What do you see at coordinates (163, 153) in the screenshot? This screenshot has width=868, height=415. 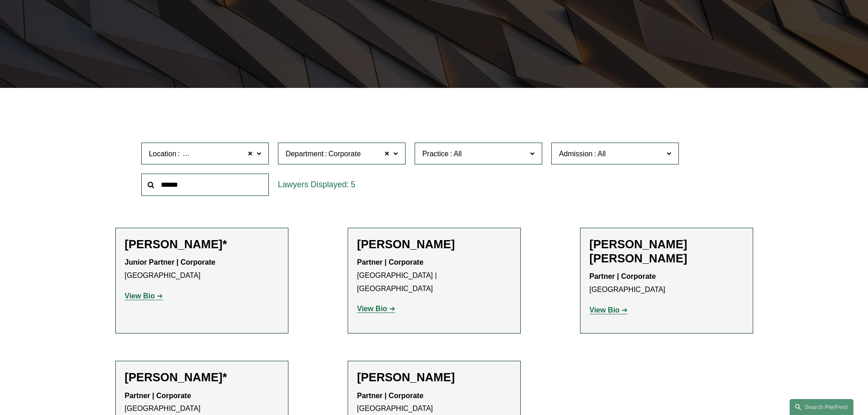 I see `span: Location` at bounding box center [163, 153].